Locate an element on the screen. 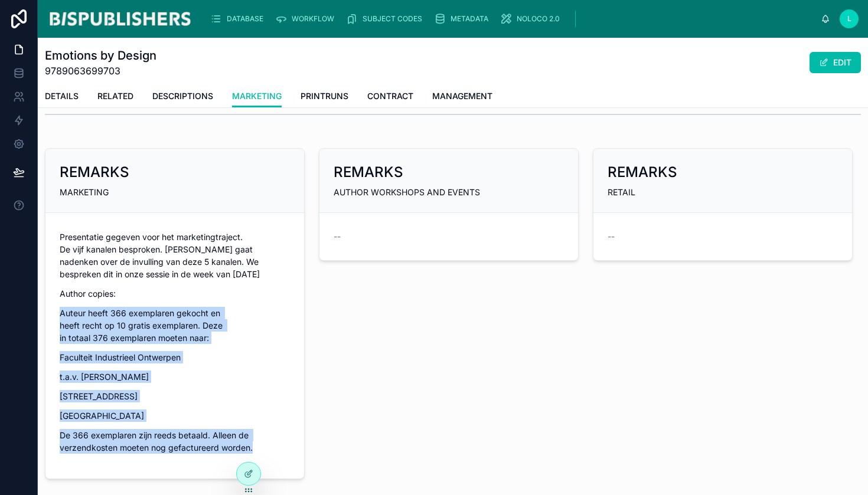  h1: Emotions by Design is located at coordinates (101, 55).